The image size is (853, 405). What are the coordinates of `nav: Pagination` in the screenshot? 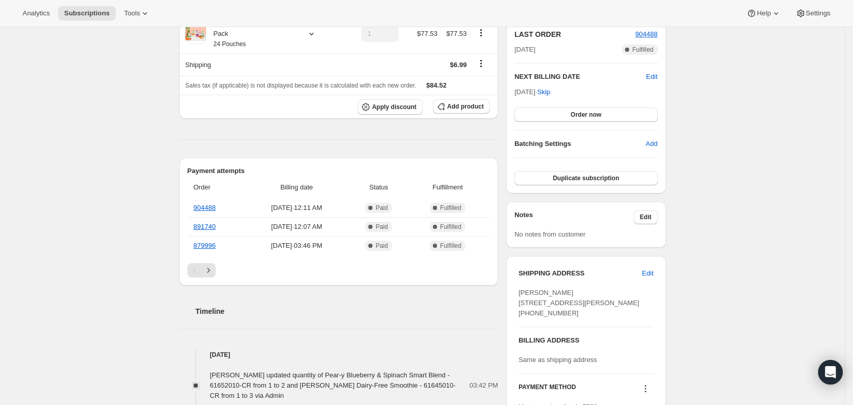 It's located at (339, 270).